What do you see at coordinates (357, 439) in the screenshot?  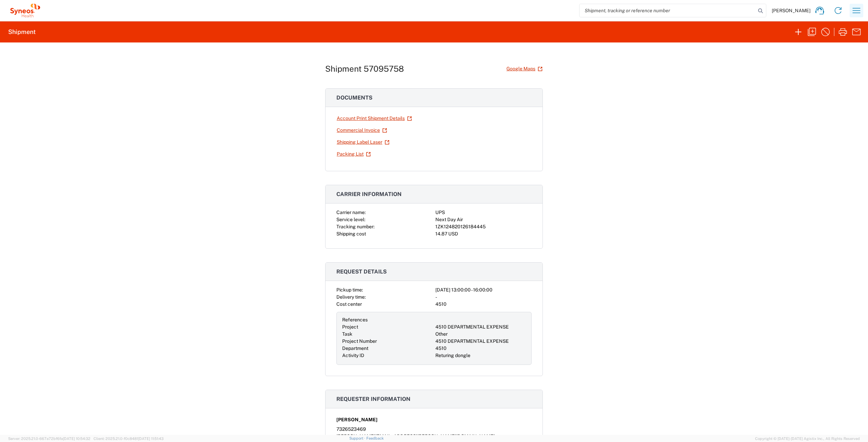 I see `a: Support` at bounding box center [357, 439].